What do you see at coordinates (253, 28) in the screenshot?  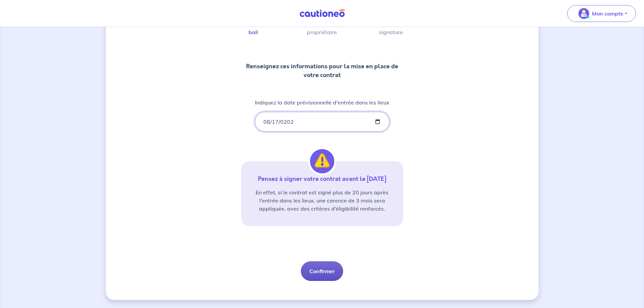 I see `label: Informations bail` at bounding box center [253, 28].